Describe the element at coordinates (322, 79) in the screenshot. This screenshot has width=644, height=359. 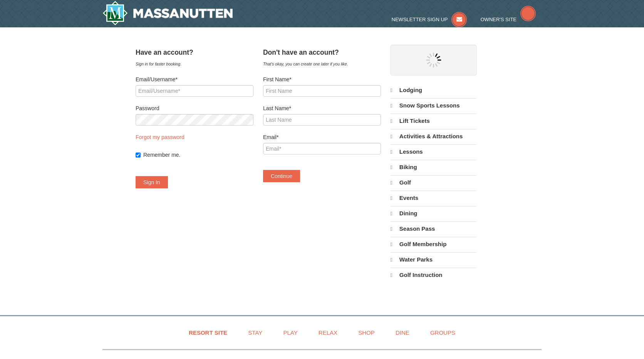
I see `label: First Name*` at that location.